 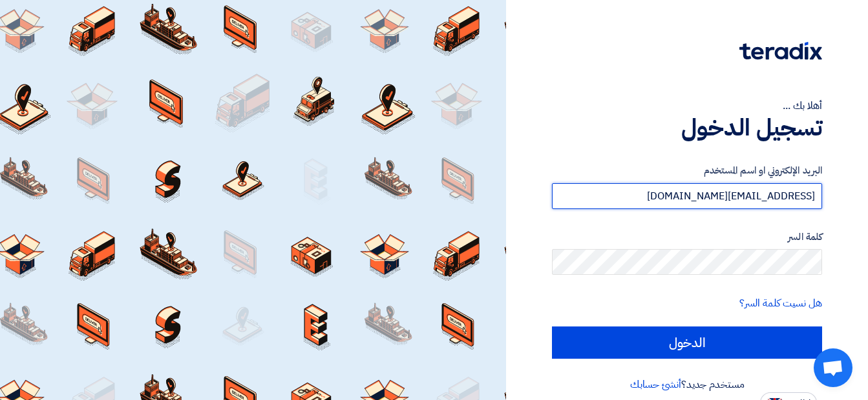 I want to click on a: أنشئ حسابك, so click(x=655, y=385).